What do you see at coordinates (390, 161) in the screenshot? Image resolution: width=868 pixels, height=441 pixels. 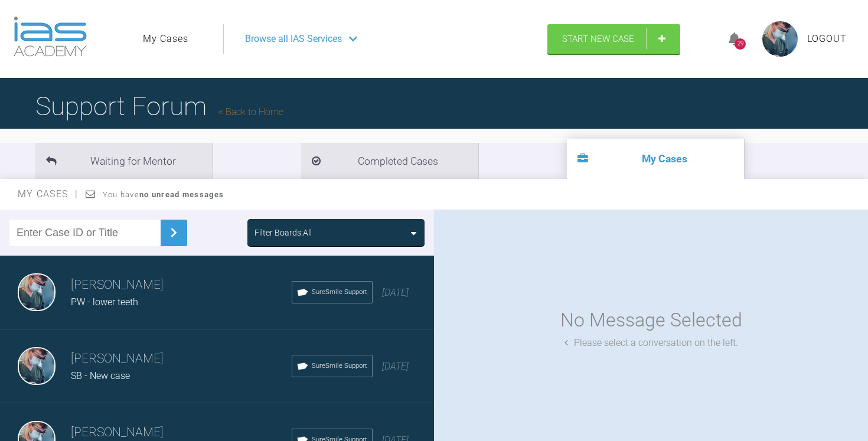 I see `li: Completed Cases` at bounding box center [390, 161].